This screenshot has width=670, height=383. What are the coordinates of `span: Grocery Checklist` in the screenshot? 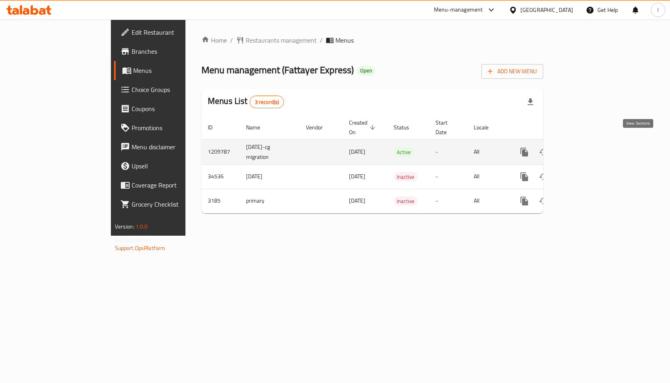 It's located at (174, 204).